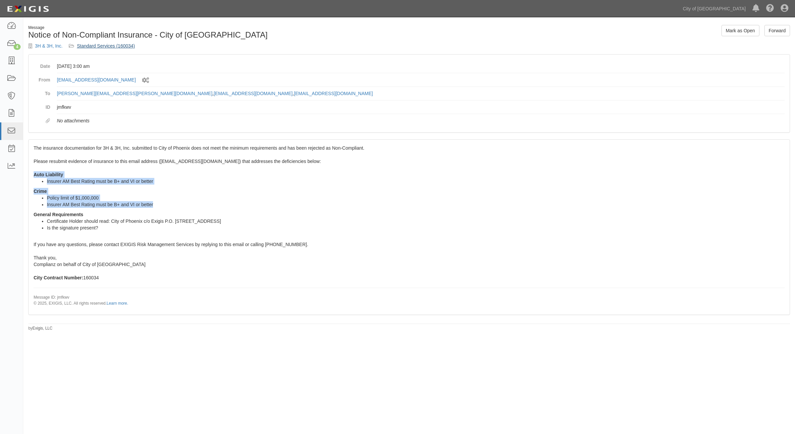  Describe the element at coordinates (106, 46) in the screenshot. I see `a: Standard Services (160034)` at that location.